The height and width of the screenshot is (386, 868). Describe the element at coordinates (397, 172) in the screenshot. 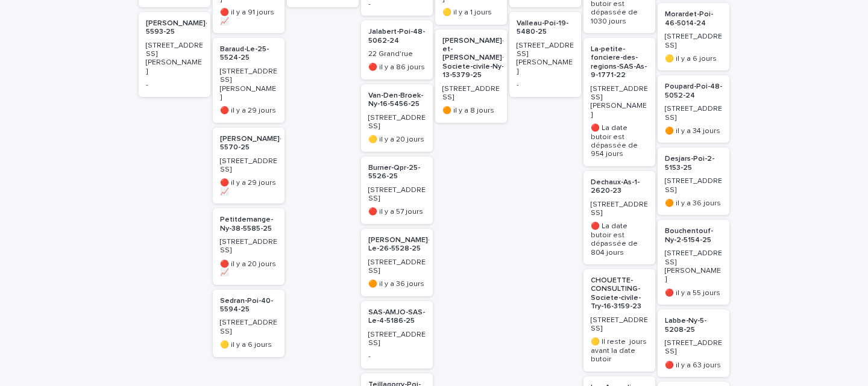

I see `p: Burner-Qpr-25-5526-25` at that location.